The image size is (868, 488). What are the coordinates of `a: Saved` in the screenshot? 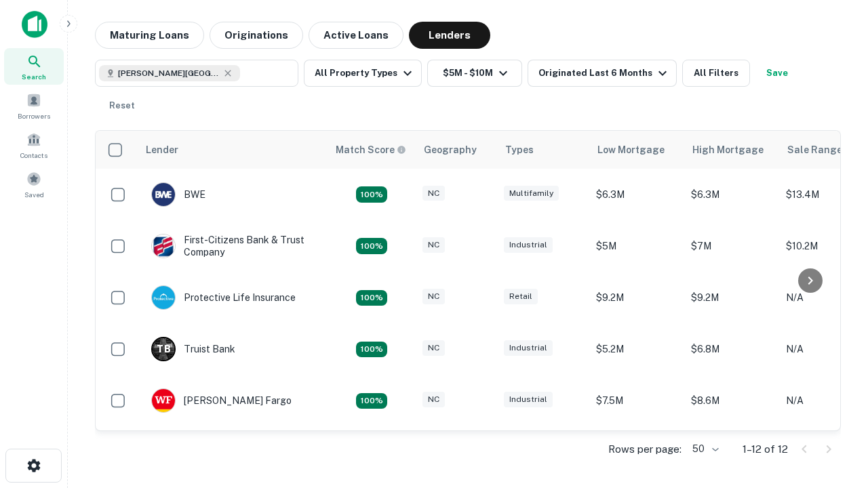 It's located at (34, 184).